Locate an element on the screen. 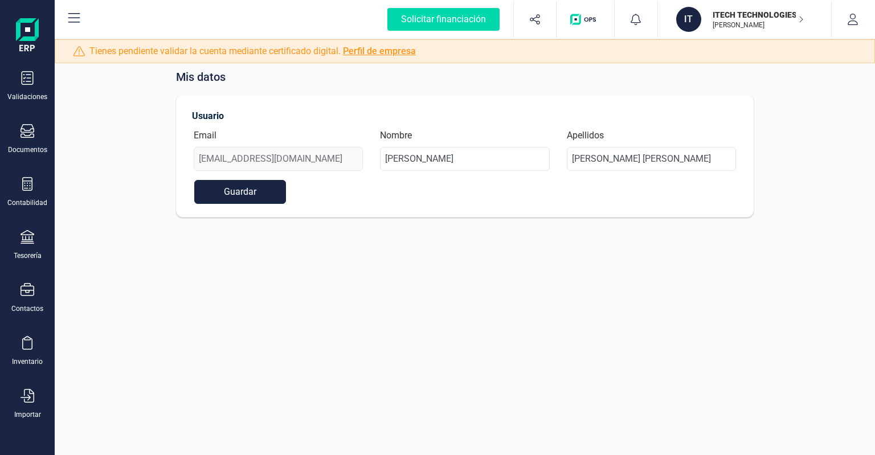 This screenshot has width=875, height=455. p: ITECH TECHNOLOGIES LLC is located at coordinates (758, 15).